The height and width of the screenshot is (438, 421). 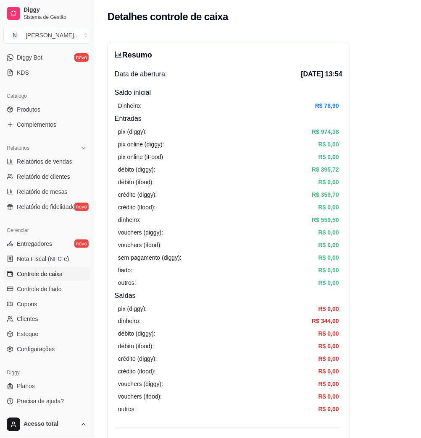 What do you see at coordinates (34, 244) in the screenshot?
I see `span: Entregadores` at bounding box center [34, 244].